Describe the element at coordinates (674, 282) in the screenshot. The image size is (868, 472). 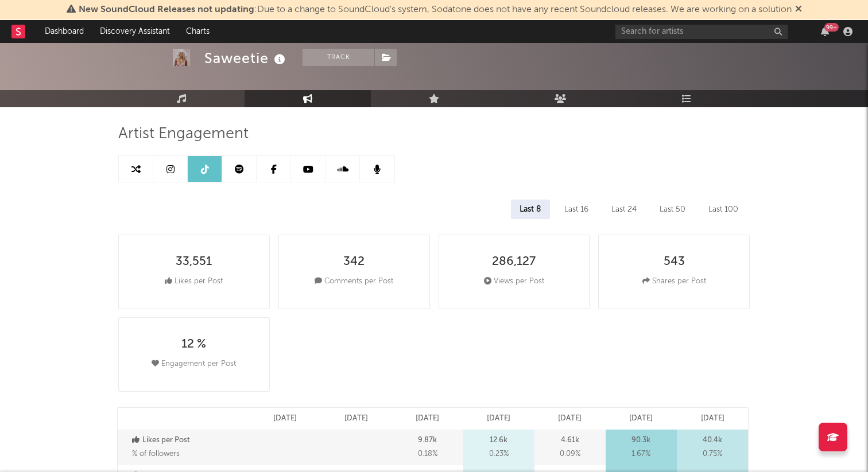
I see `div: Shares per Post` at that location.